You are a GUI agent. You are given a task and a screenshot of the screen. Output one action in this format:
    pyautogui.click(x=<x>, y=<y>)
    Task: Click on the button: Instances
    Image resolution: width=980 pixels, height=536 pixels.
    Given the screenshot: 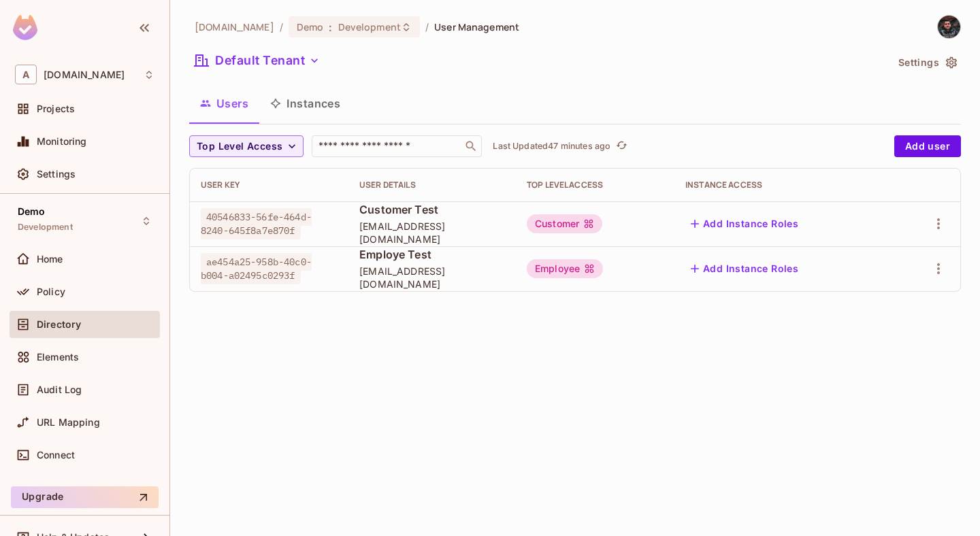 What is the action you would take?
    pyautogui.click(x=305, y=103)
    